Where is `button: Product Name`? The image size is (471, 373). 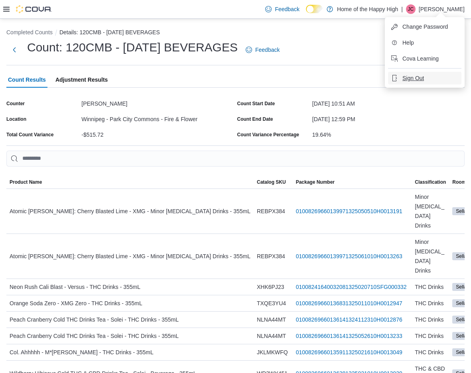 button: Product Name is located at coordinates (130, 182).